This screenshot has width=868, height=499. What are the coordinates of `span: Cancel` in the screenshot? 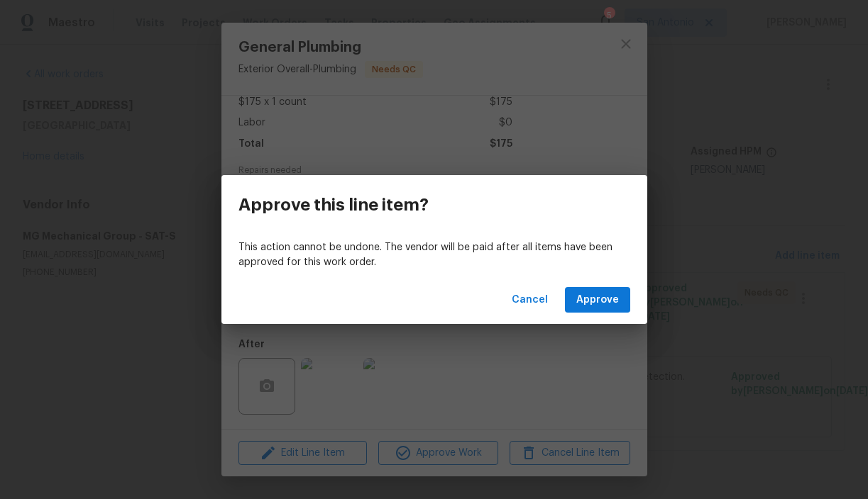 It's located at (529, 300).